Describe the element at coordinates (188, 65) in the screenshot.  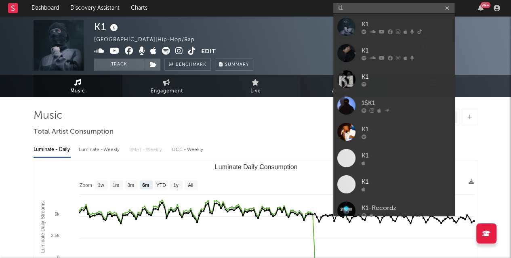
I see `a: Benchmark` at that location.